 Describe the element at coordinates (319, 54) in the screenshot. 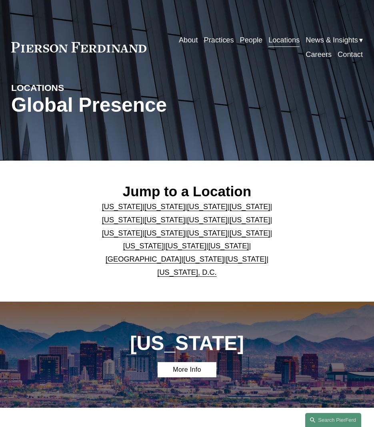

I see `a: Careers` at that location.